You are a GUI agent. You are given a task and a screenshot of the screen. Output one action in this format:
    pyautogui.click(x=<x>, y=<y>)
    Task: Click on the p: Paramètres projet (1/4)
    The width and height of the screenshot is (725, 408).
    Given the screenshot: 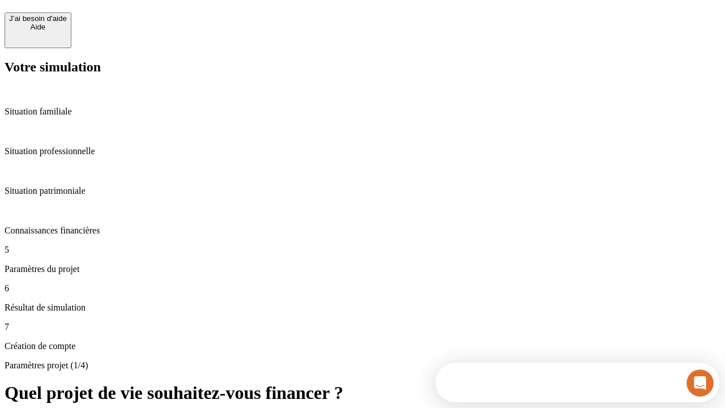 What is the action you would take?
    pyautogui.click(x=363, y=365)
    